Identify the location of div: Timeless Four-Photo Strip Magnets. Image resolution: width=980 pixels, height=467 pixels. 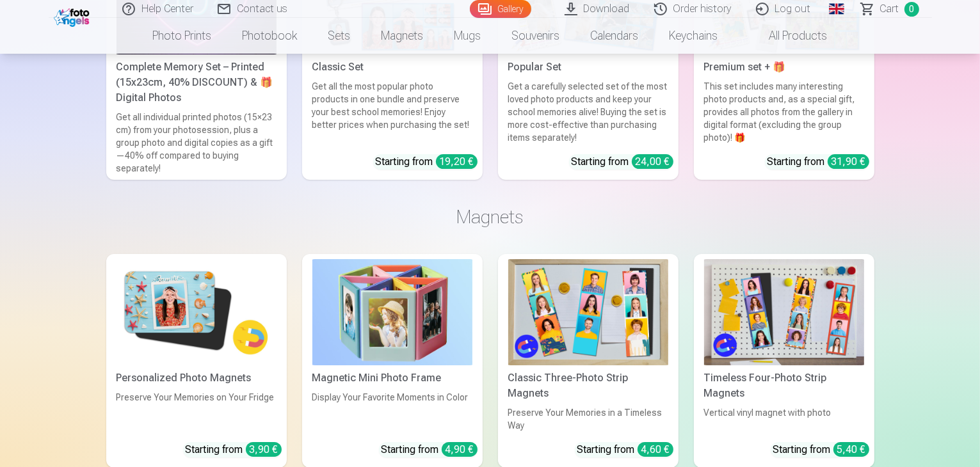
(784, 386).